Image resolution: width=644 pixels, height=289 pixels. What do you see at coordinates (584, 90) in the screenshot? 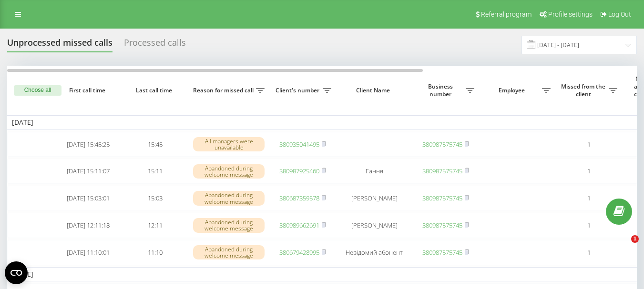
I see `span: Missed from the client` at bounding box center [584, 90].